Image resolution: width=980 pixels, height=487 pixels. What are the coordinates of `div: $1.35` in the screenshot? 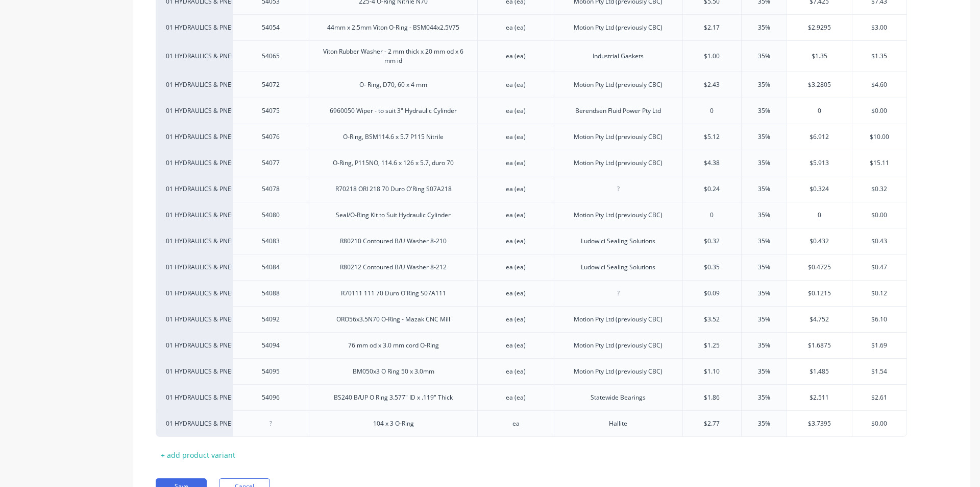 It's located at (820, 56).